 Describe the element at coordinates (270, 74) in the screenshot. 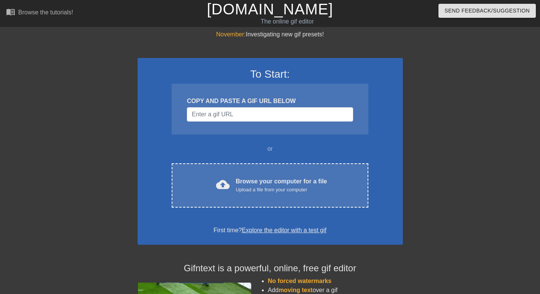

I see `h3: To Start:` at that location.